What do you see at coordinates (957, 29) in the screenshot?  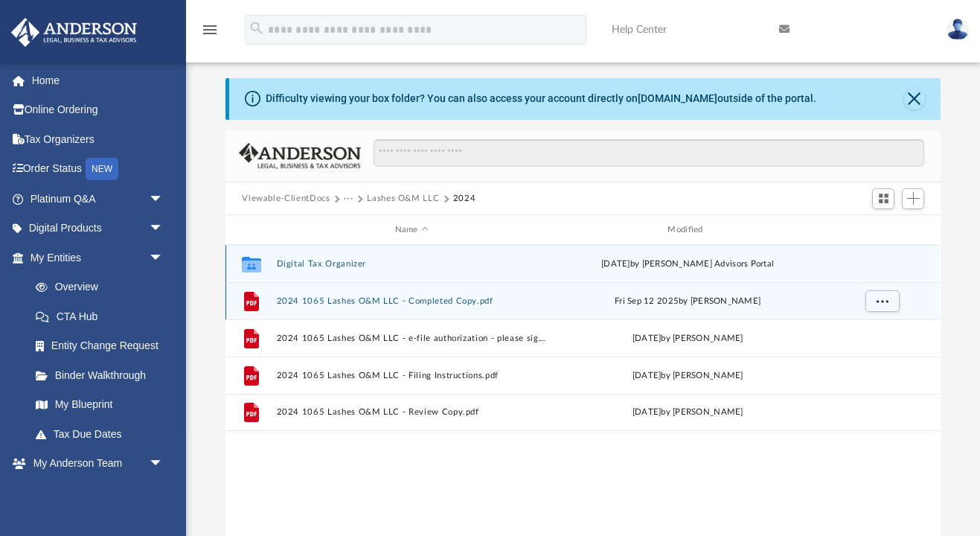 I see `img: User Pic` at bounding box center [957, 29].